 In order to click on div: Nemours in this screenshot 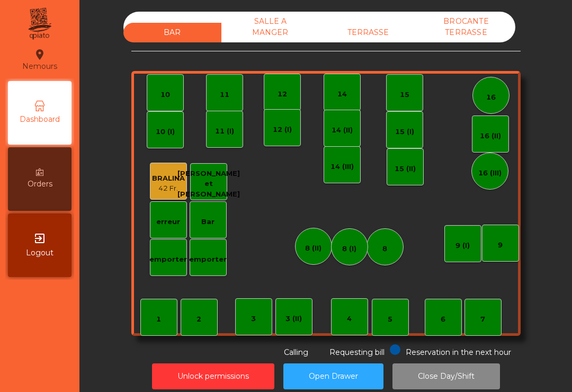, I will do `click(40, 60)`.